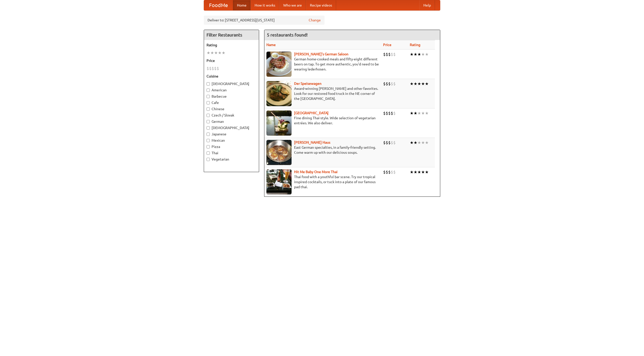 The image size is (644, 356). I want to click on p: Thai food with a youthful bar scene. Try our tropical inspired cocktails, or tuck into a plate of..., so click(323, 182).